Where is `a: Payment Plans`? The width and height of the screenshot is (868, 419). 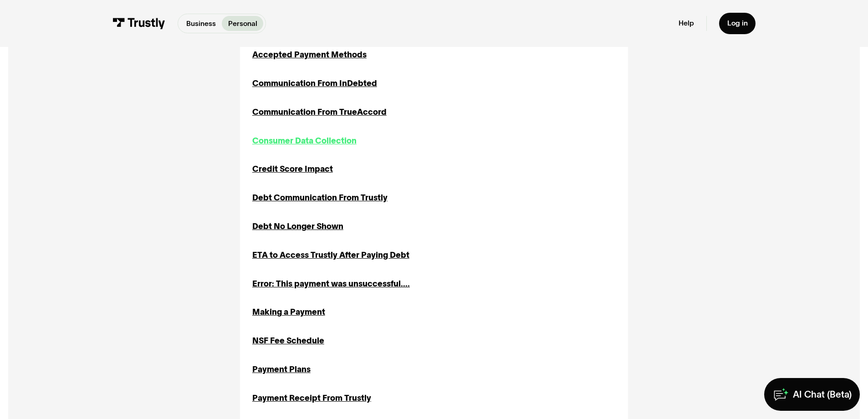 a: Payment Plans is located at coordinates (282, 369).